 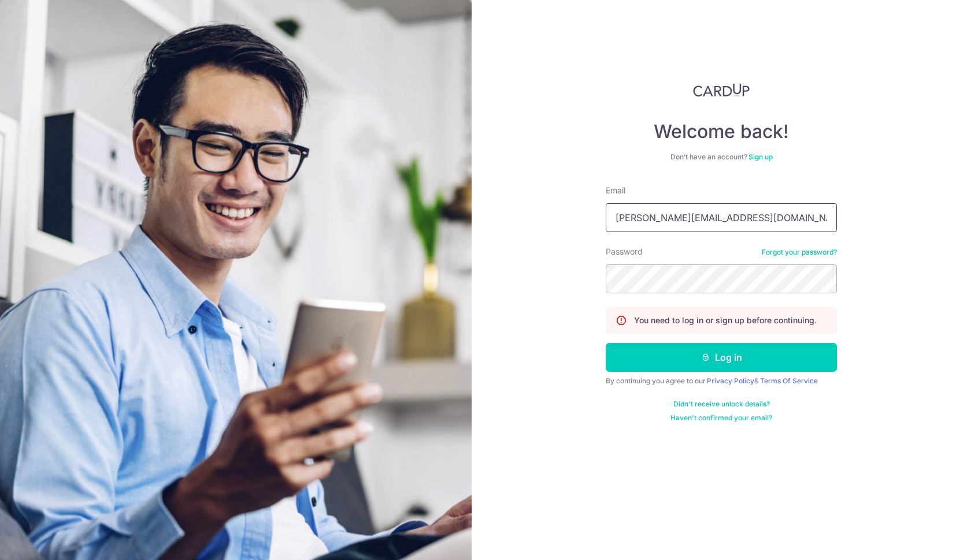 What do you see at coordinates (730, 381) in the screenshot?
I see `a: Privacy Policy` at bounding box center [730, 381].